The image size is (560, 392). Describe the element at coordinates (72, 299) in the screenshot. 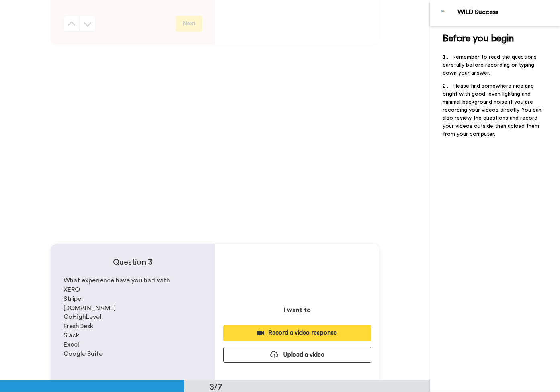

I see `span: Stripe` at that location.